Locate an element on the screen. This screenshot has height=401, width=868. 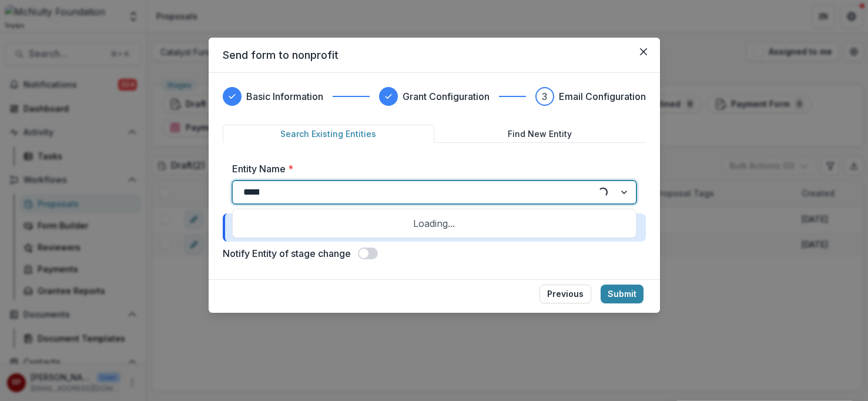
label: Entity Name is located at coordinates (431, 169).